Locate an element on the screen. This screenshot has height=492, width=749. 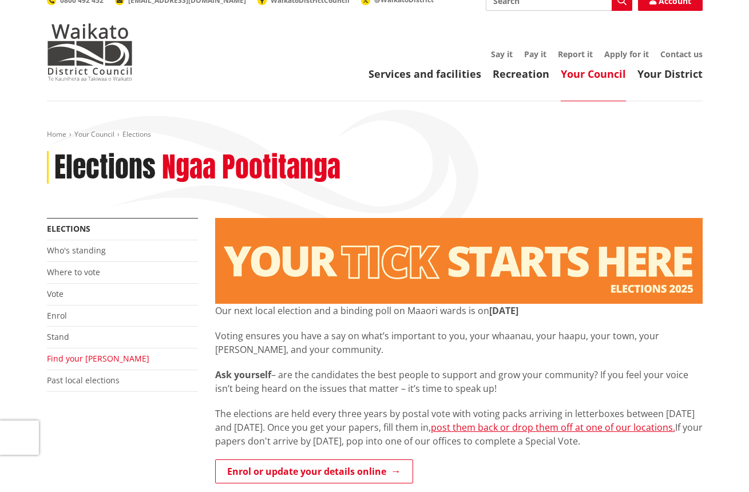
p: Voting ensures you have a say on what’s important to you, your whaanau, your haapu, your town, yo... is located at coordinates (459, 343).